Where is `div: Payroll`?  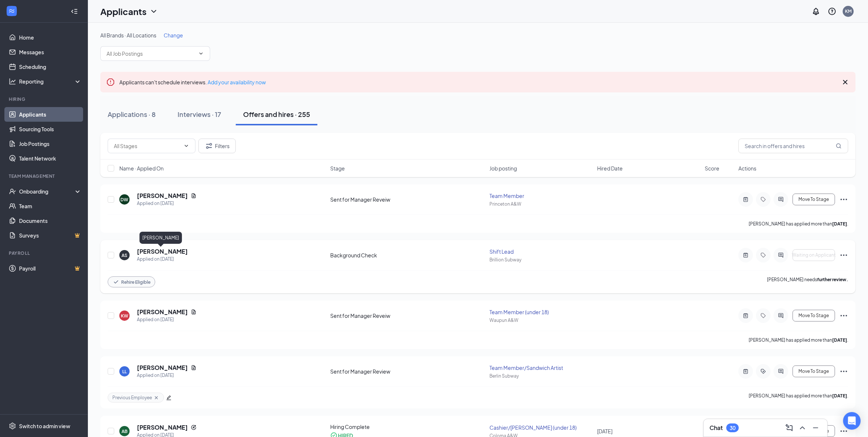 div: Payroll is located at coordinates (44, 253).